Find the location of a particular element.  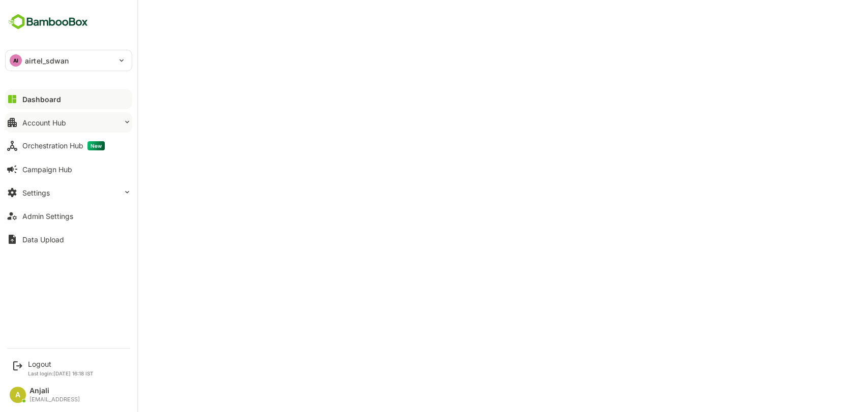

button: Settings is located at coordinates (69, 192).